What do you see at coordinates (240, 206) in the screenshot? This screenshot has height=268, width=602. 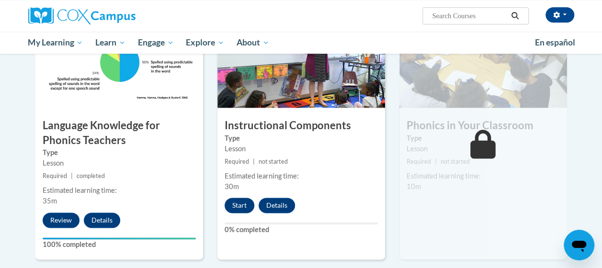 I see `button: Start` at bounding box center [240, 206].